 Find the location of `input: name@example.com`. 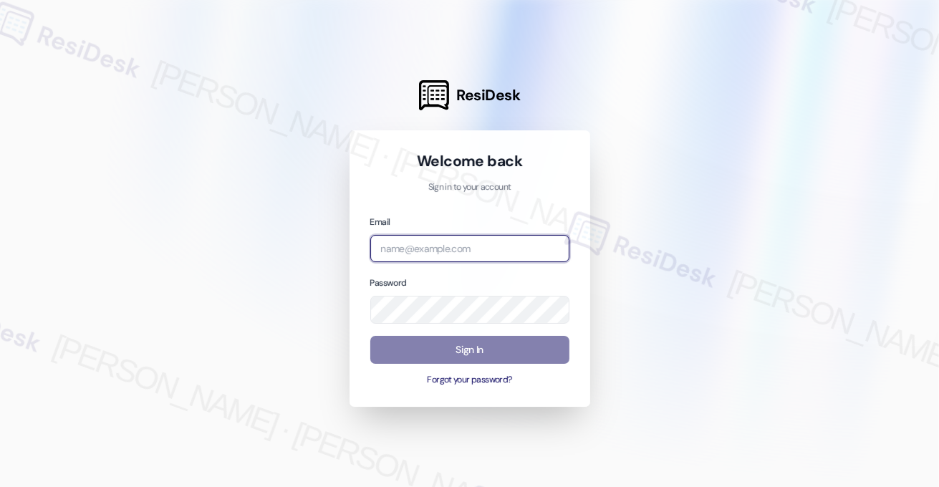

input: name@example.com is located at coordinates (470, 248).